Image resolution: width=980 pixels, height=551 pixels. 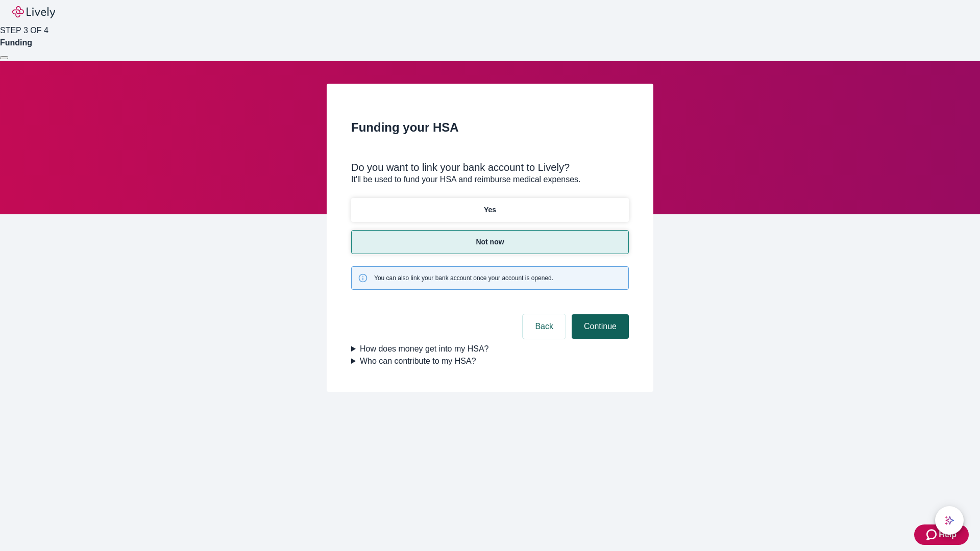 What do you see at coordinates (490, 362) in the screenshot?
I see `summary: Who can contribute to my HSA?` at bounding box center [490, 362].